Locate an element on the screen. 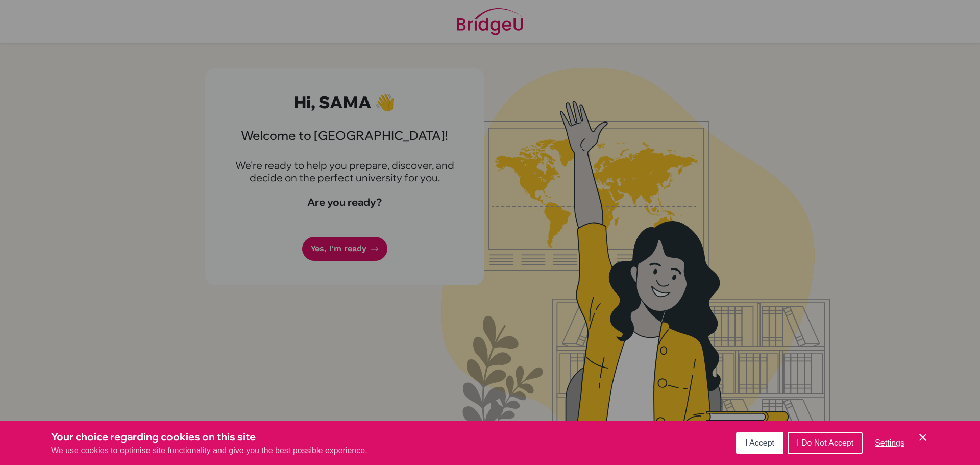 The image size is (980, 465). span: I Accept is located at coordinates (759, 442).